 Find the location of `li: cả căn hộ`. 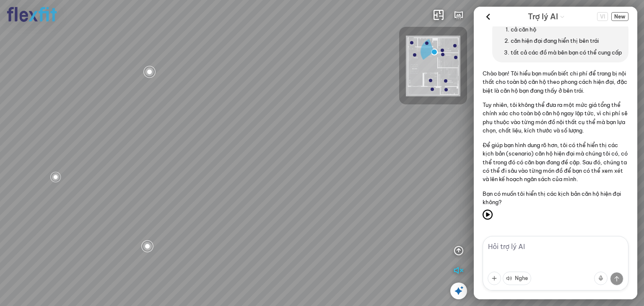

li: cả căn hộ is located at coordinates (566, 29).